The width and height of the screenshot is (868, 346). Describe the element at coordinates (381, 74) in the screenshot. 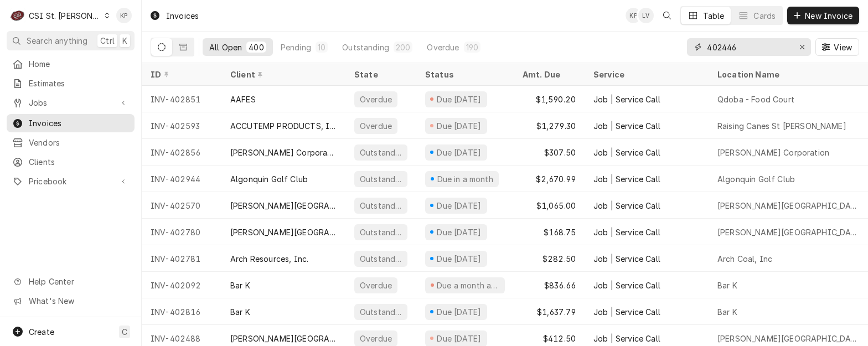

I see `div: State` at that location.